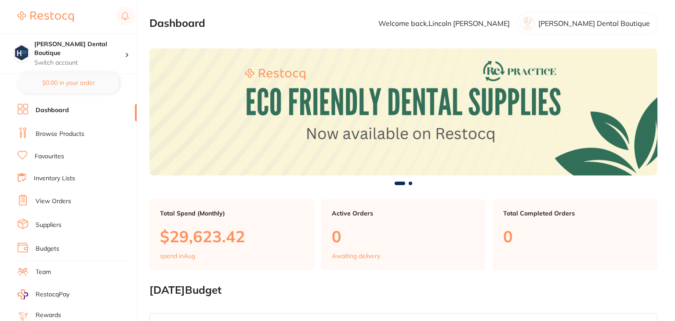 The height and width of the screenshot is (321, 675). What do you see at coordinates (80, 48) in the screenshot?
I see `h4: Harris Dental Boutique` at bounding box center [80, 48].